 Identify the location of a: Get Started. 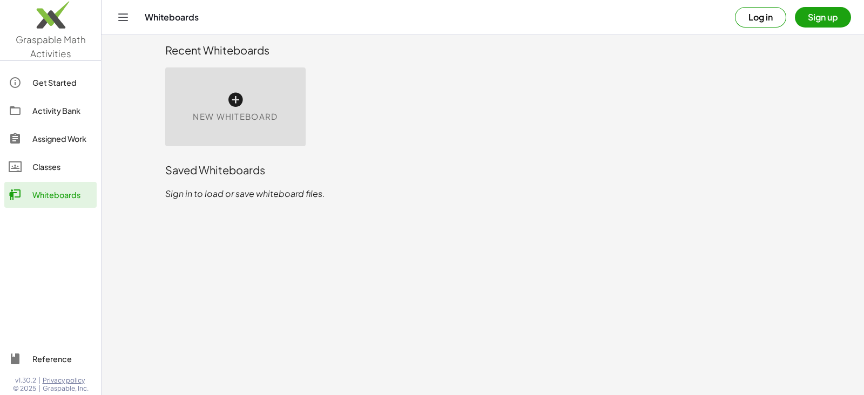
(50, 83).